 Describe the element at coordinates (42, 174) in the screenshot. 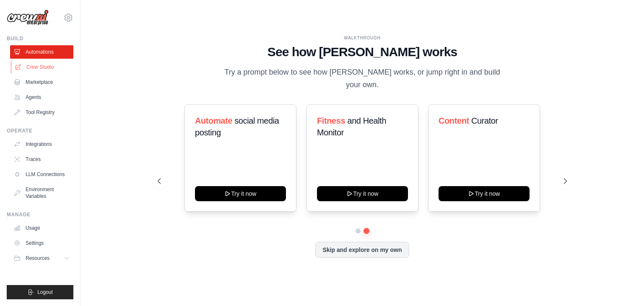

I see `a: LLM Connections` at that location.